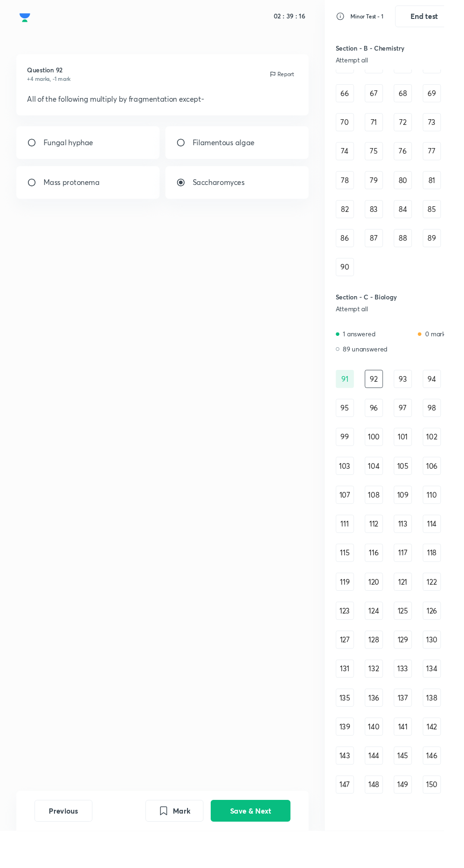 The height and width of the screenshot is (868, 464). What do you see at coordinates (360, 188) in the screenshot?
I see `div: 78` at bounding box center [360, 188].